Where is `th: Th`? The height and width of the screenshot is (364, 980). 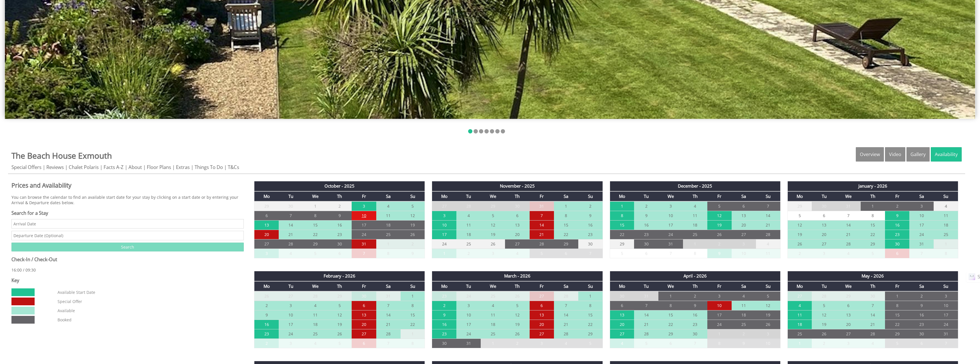
th: Th is located at coordinates (695, 286).